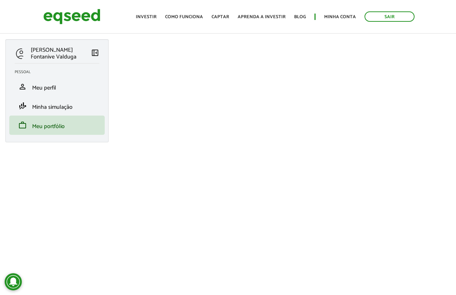  What do you see at coordinates (57, 106) in the screenshot?
I see `li: Minha simulação` at bounding box center [57, 106].